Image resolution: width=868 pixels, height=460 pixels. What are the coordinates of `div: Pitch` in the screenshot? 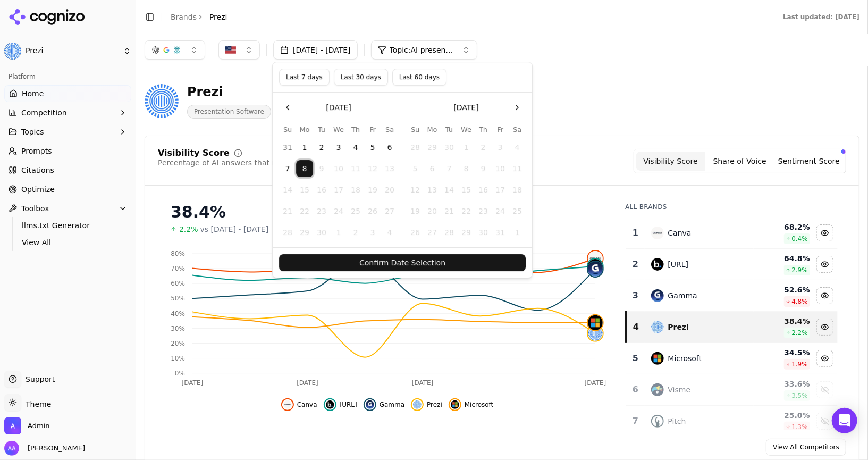 It's located at (677, 421).